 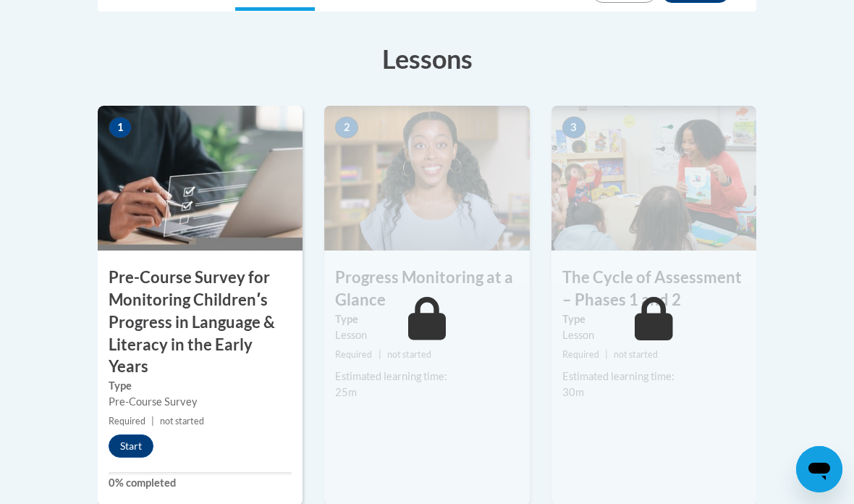 What do you see at coordinates (200, 483) in the screenshot?
I see `label: 0% completed` at bounding box center [200, 483].